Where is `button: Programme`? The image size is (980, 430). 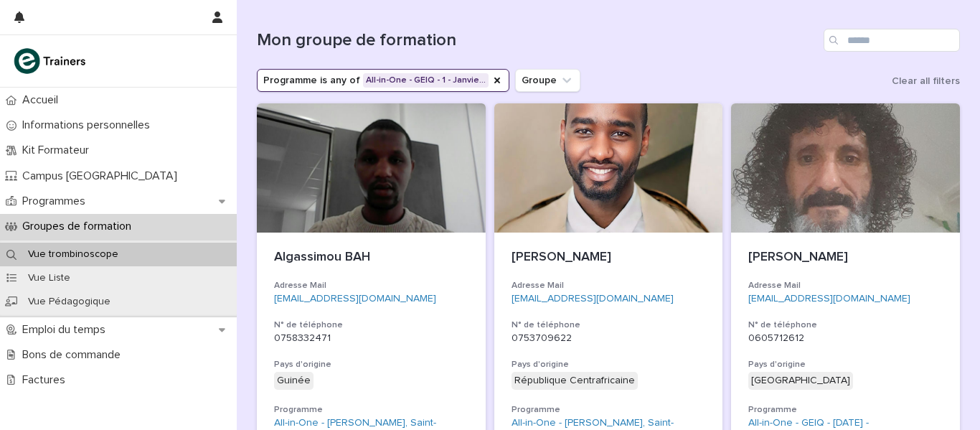
button: Programme is located at coordinates (383, 80).